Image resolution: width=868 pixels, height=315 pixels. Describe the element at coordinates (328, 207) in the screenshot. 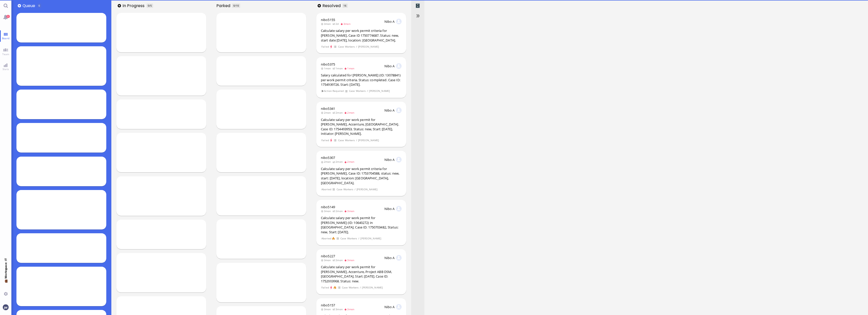

I see `a: nibo5149` at that location.